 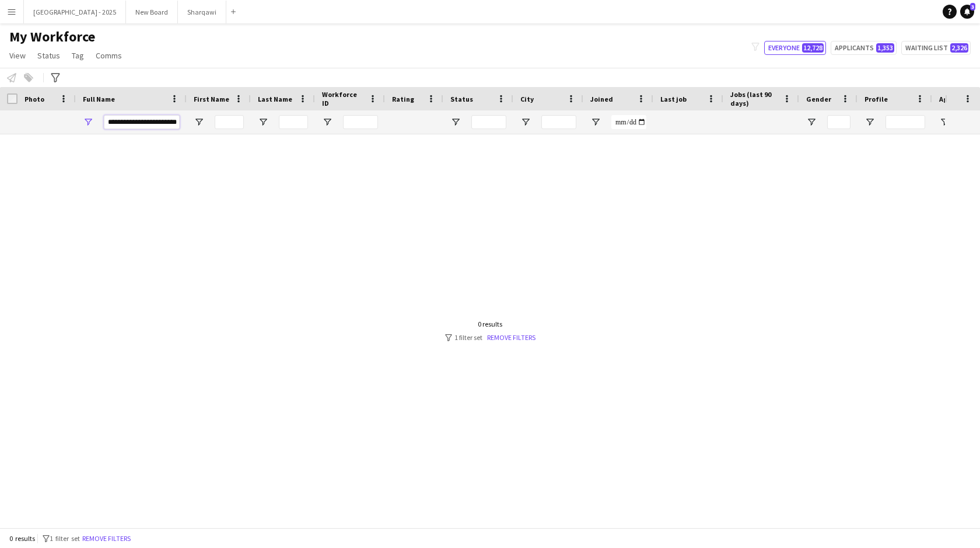 What do you see at coordinates (108, 56) in the screenshot?
I see `span: Comms` at bounding box center [108, 56].